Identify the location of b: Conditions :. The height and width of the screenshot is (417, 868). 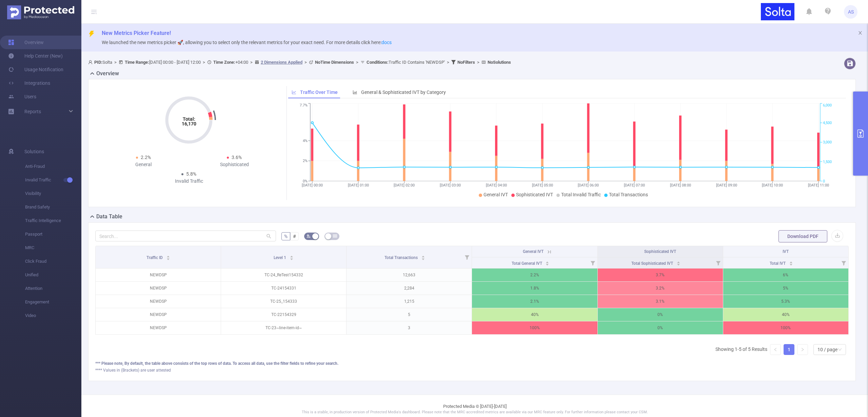
(377, 62).